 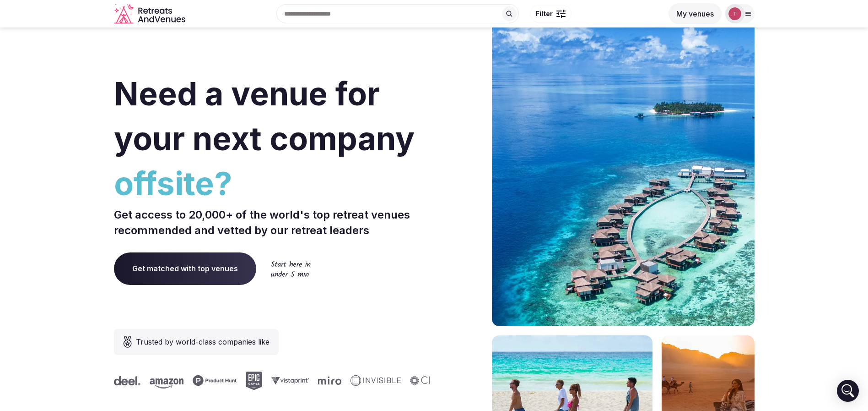 I want to click on a: My venues, so click(x=696, y=13).